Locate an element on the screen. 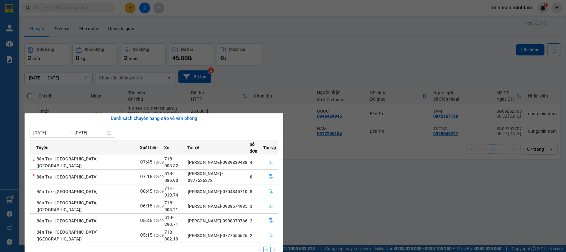 Image resolution: width=566 pixels, height=252 pixels. span: 06:15 is located at coordinates (147, 206).